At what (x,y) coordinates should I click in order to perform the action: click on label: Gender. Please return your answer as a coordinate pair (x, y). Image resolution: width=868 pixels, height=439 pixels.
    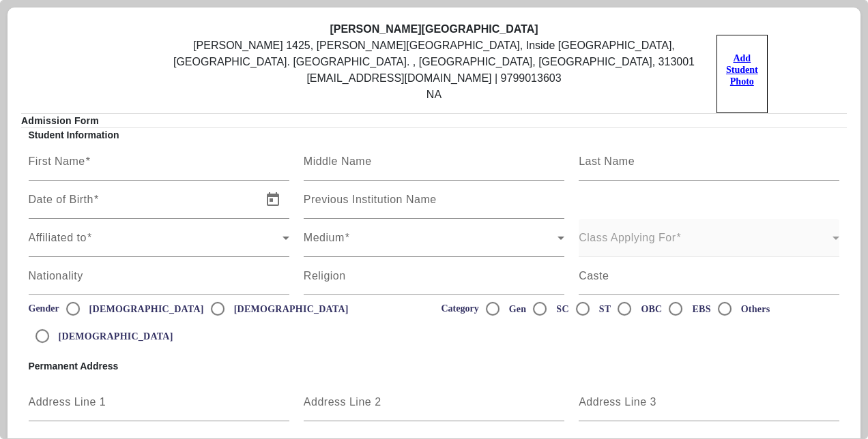
    Looking at the image, I should click on (44, 308).